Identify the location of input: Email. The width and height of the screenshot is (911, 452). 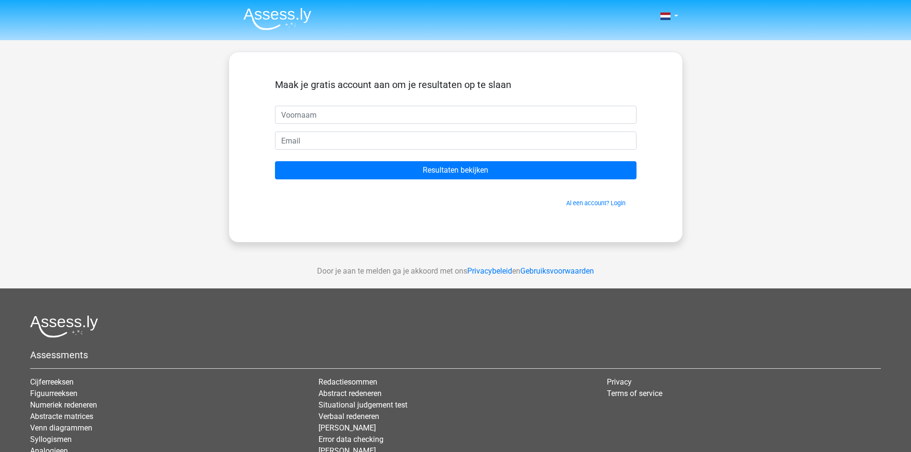
(456, 141).